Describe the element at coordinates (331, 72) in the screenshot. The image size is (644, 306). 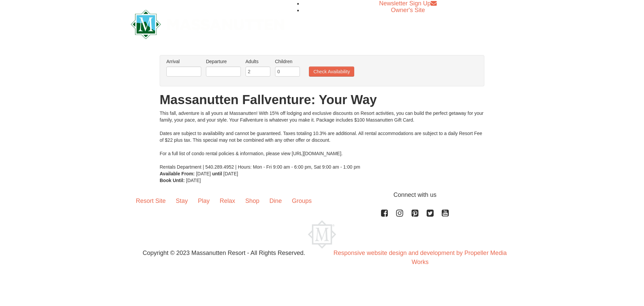
I see `button: Check Availability` at that location.